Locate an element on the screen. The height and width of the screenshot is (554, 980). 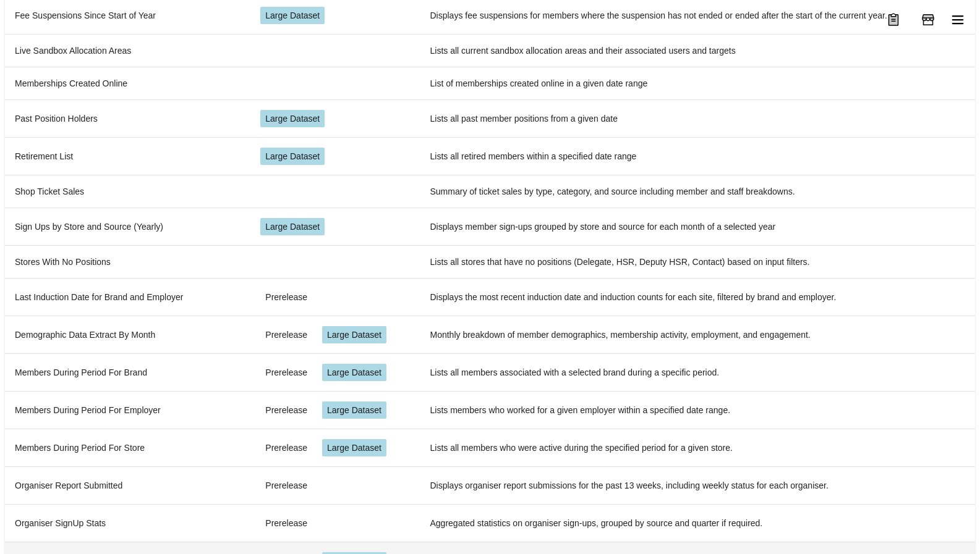
td: Shop Ticket Sales is located at coordinates (127, 191).